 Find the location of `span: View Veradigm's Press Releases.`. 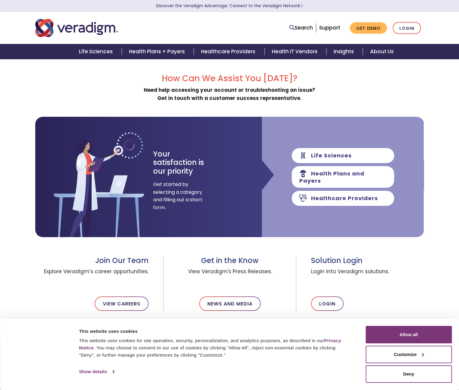

span: View Veradigm's Press Releases. is located at coordinates (230, 276).